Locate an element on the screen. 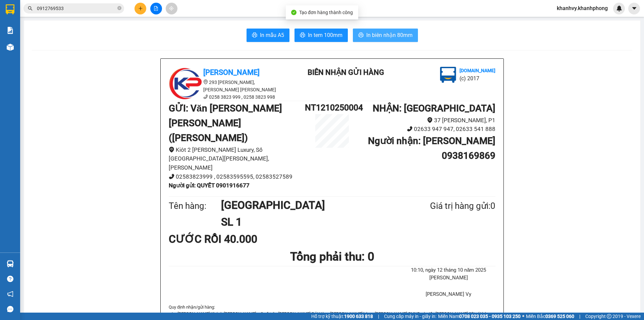  img: solution-icon is located at coordinates (10, 30).